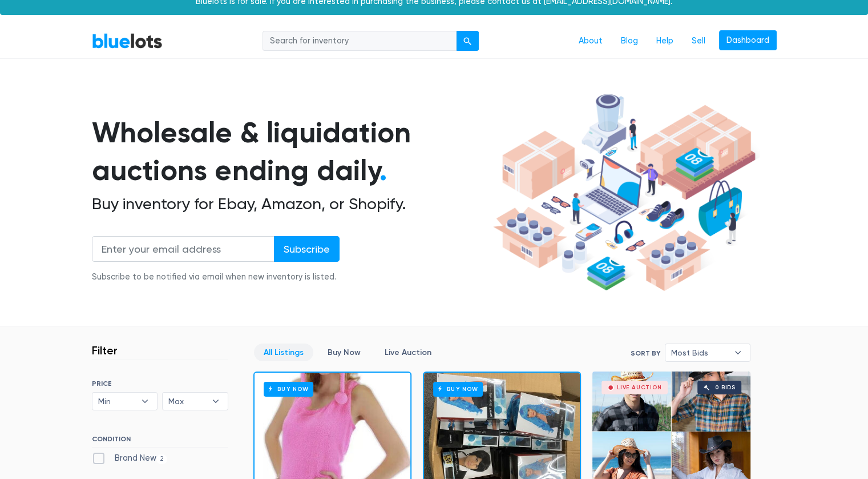  What do you see at coordinates (344, 352) in the screenshot?
I see `a: Buy Now` at bounding box center [344, 352].